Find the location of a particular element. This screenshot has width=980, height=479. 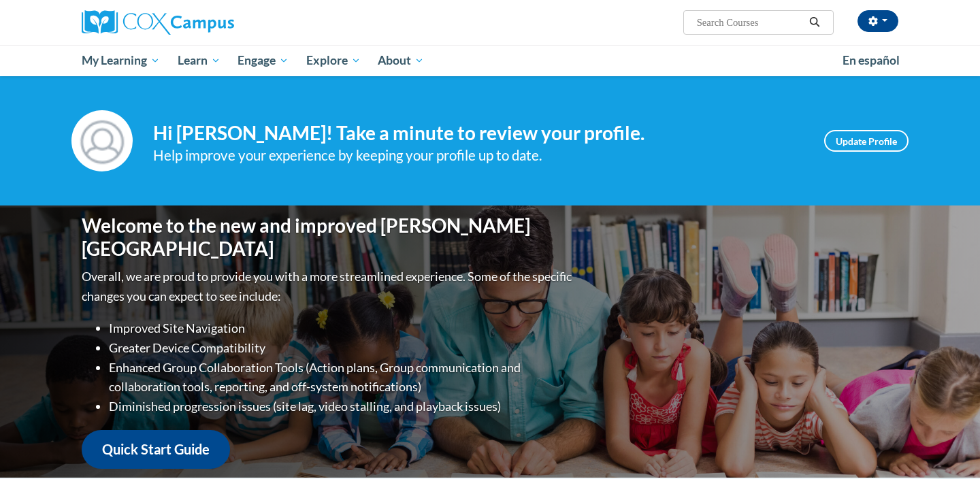

li: Diminished progression issues (site lag, video stalling, and playback issues) is located at coordinates (341, 407).